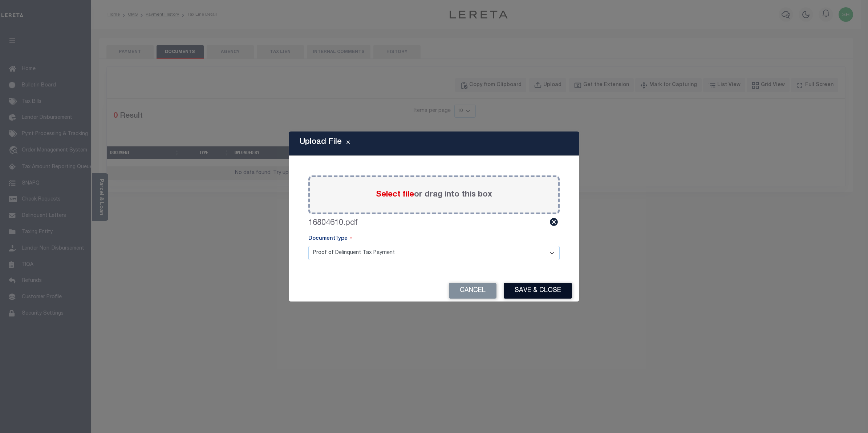  Describe the element at coordinates (538, 290) in the screenshot. I see `button: Save & Close` at that location.